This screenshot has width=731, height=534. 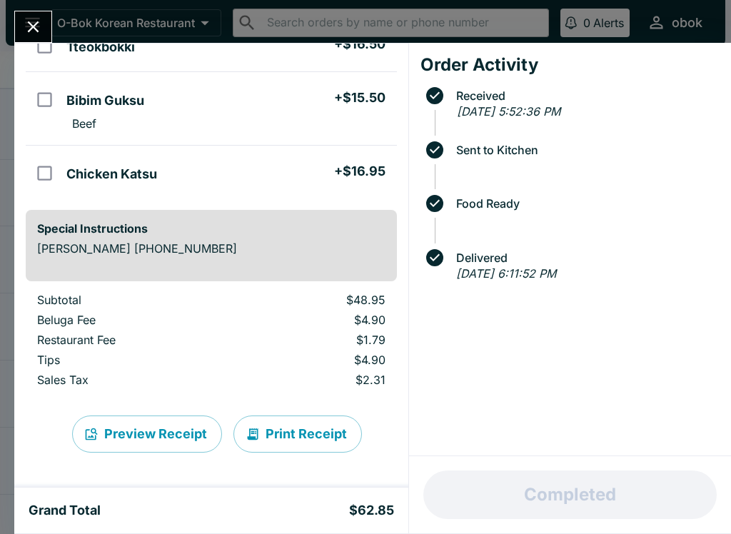 I want to click on span: Delivered, so click(x=584, y=258).